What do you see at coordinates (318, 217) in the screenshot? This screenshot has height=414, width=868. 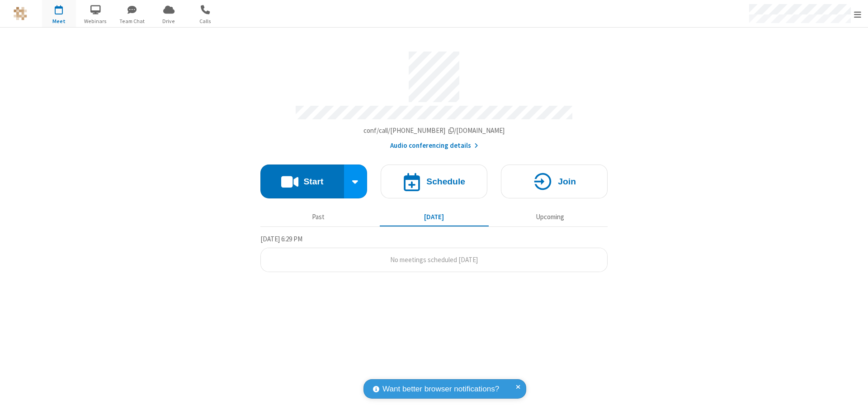 I see `button: Past` at bounding box center [318, 217].